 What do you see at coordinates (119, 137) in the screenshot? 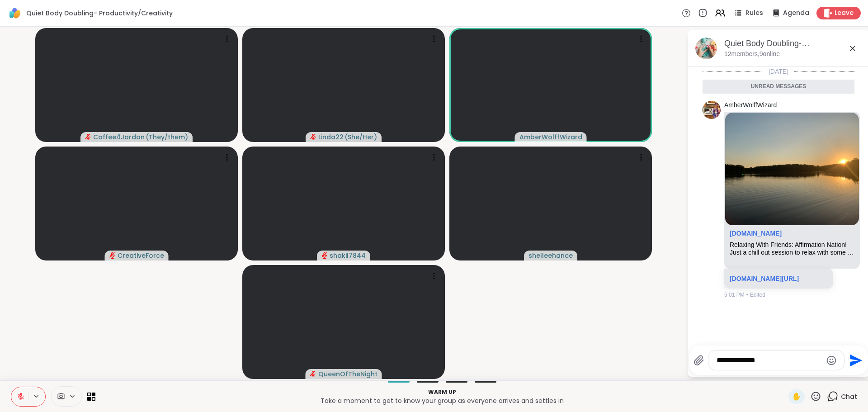
I see `span: Coffee4Jordan` at bounding box center [119, 137].